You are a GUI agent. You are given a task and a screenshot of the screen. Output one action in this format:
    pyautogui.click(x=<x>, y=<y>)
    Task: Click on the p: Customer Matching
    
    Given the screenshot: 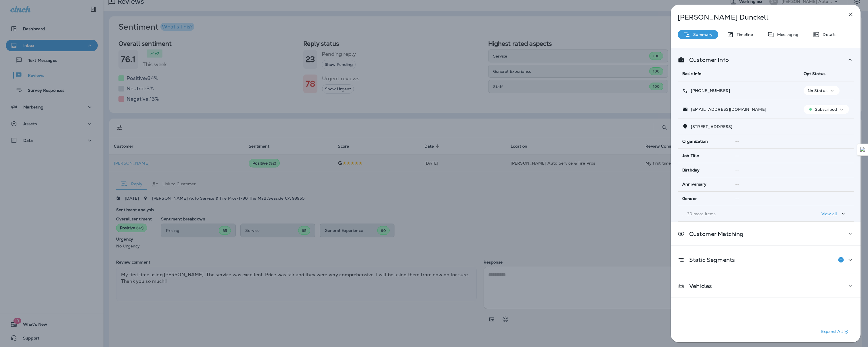 What is the action you would take?
    pyautogui.click(x=714, y=233)
    